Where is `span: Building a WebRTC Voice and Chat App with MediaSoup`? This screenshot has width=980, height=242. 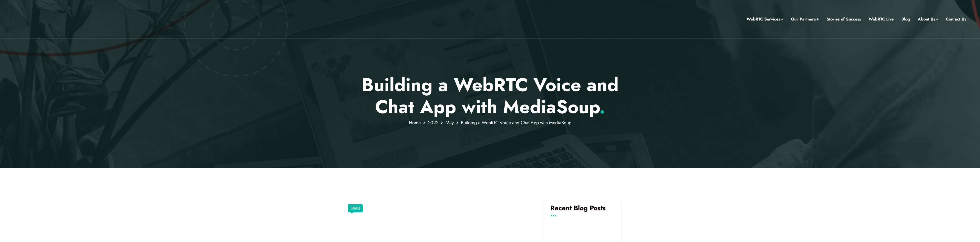 span: Building a WebRTC Voice and Chat App with MediaSoup is located at coordinates (516, 123).